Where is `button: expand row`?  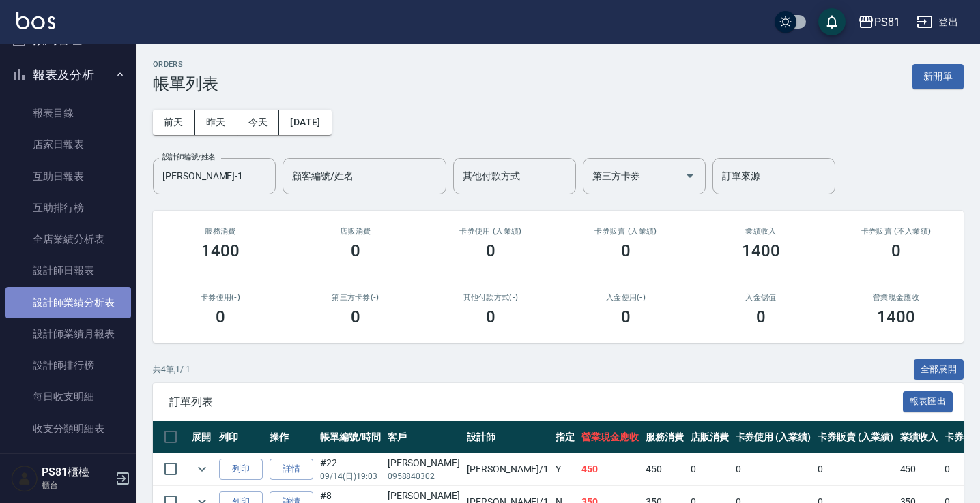 button: expand row is located at coordinates (202, 469).